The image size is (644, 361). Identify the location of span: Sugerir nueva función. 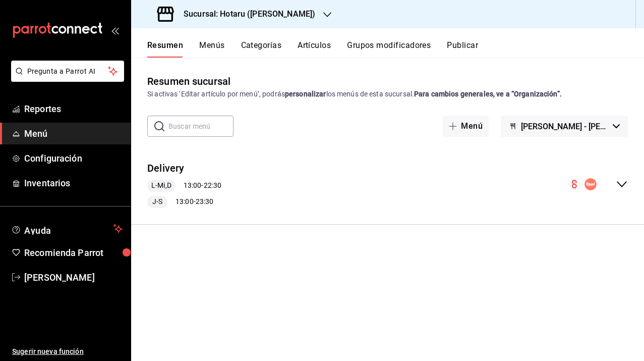
(67, 352).